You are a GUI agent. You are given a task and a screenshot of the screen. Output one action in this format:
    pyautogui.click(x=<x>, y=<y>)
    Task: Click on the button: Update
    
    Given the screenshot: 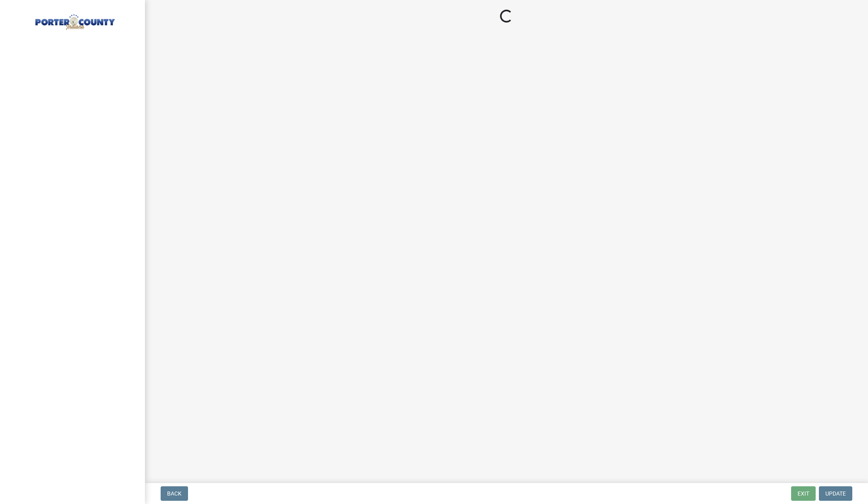 What is the action you would take?
    pyautogui.click(x=836, y=494)
    